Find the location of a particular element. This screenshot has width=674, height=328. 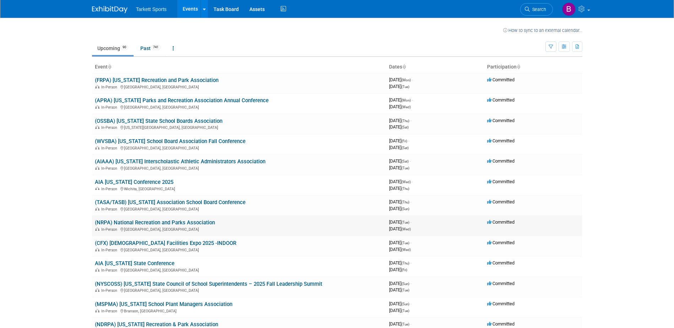

a: (NRPA) National Recreation and Parks Association is located at coordinates (155, 223).